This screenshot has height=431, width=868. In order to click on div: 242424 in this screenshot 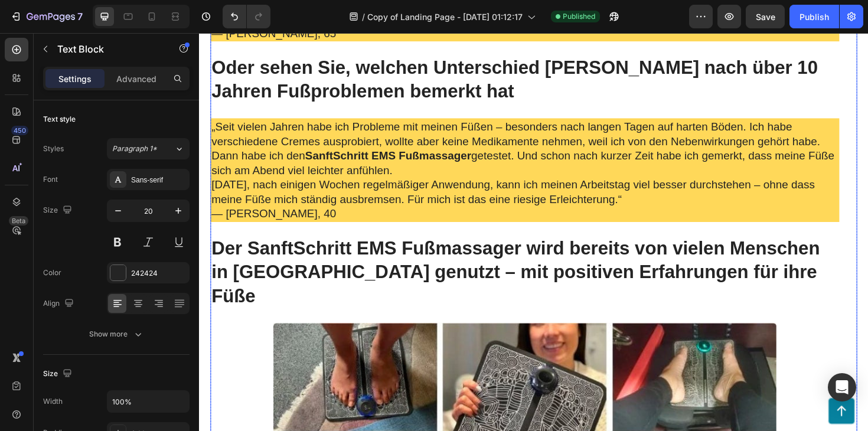, I will do `click(159, 274)`.